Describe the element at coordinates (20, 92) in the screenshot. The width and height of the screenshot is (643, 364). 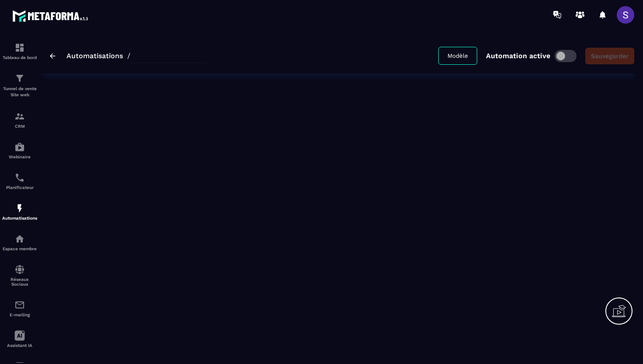
I see `p: Tunnel de vente Site web` at that location.